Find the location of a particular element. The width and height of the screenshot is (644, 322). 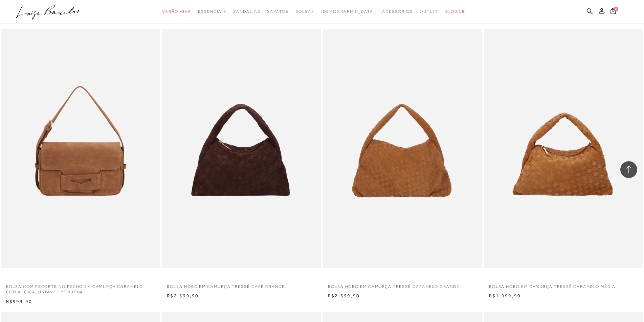

span: Acessórios is located at coordinates (397, 12).